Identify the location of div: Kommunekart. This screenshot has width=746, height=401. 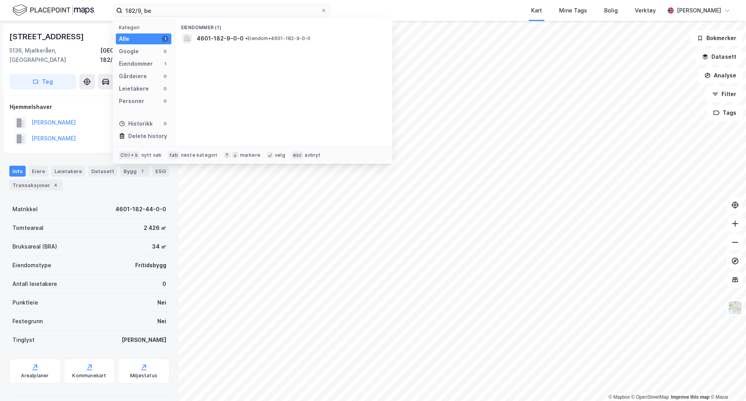
(89, 376).